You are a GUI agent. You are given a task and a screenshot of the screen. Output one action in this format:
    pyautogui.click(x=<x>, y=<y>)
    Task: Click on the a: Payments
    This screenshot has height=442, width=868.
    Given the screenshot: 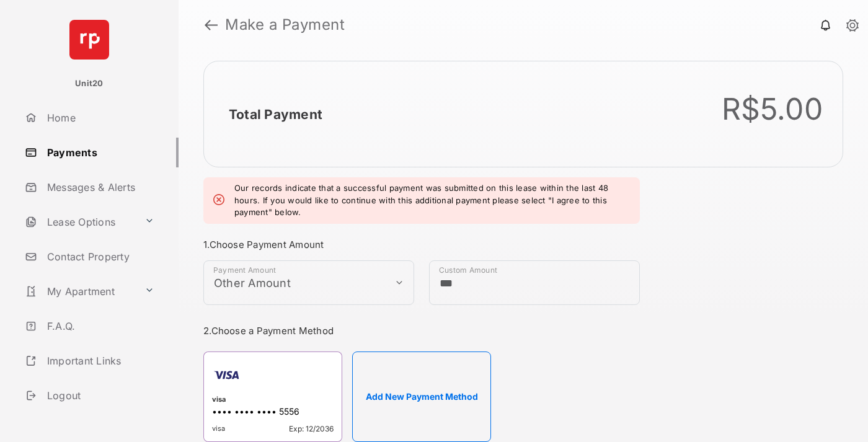 What is the action you would take?
    pyautogui.click(x=99, y=152)
    